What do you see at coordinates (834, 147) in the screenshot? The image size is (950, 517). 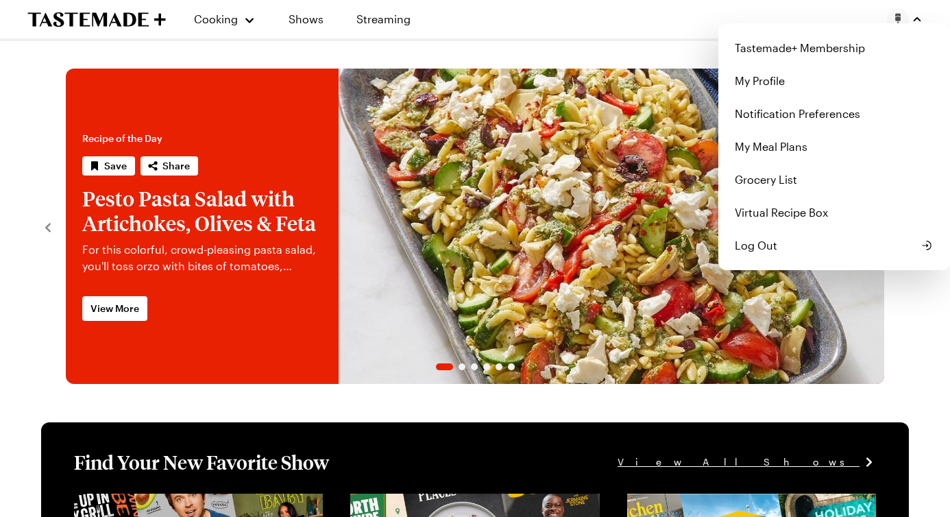 I see `div: Profile picture` at bounding box center [834, 147].